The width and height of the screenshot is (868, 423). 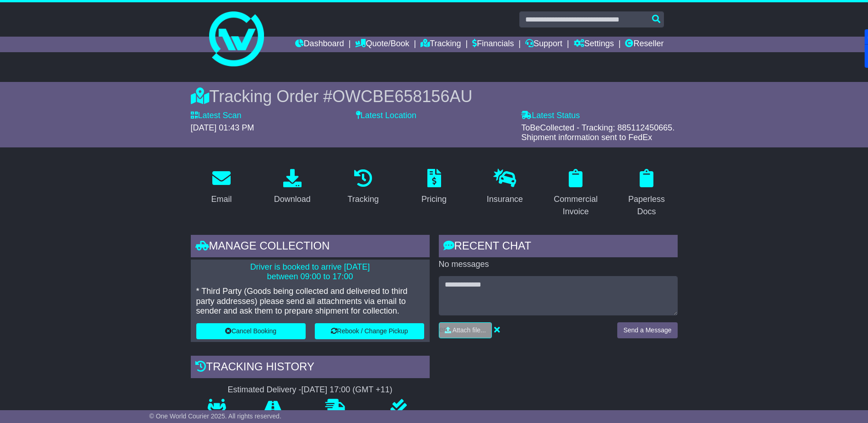 I want to click on div: Pricing, so click(x=434, y=199).